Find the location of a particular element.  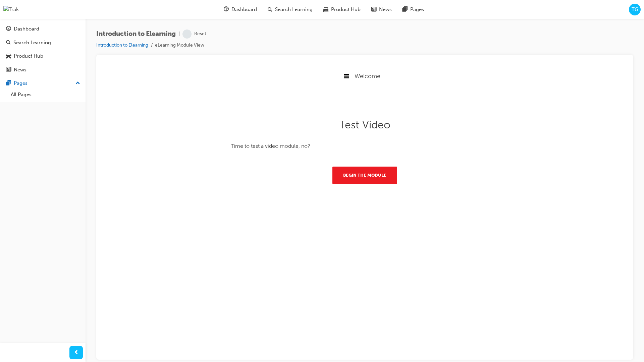

a: All Pages is located at coordinates (45, 94).